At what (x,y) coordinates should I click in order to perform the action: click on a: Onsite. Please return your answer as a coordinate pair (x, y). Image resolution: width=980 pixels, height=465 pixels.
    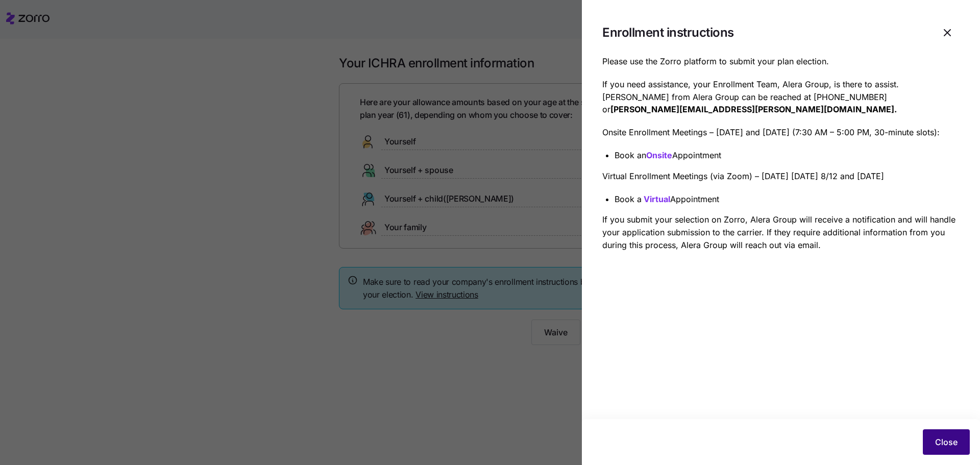
    Looking at the image, I should click on (659, 155).